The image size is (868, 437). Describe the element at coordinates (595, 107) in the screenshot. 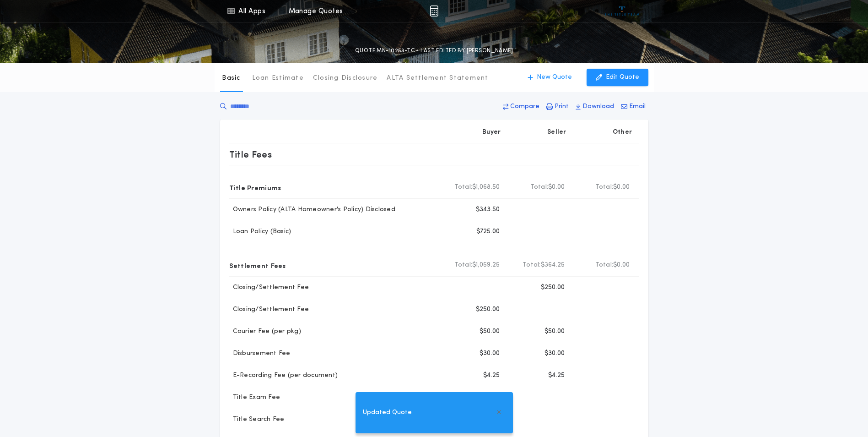

I see `button: Download` at that location.